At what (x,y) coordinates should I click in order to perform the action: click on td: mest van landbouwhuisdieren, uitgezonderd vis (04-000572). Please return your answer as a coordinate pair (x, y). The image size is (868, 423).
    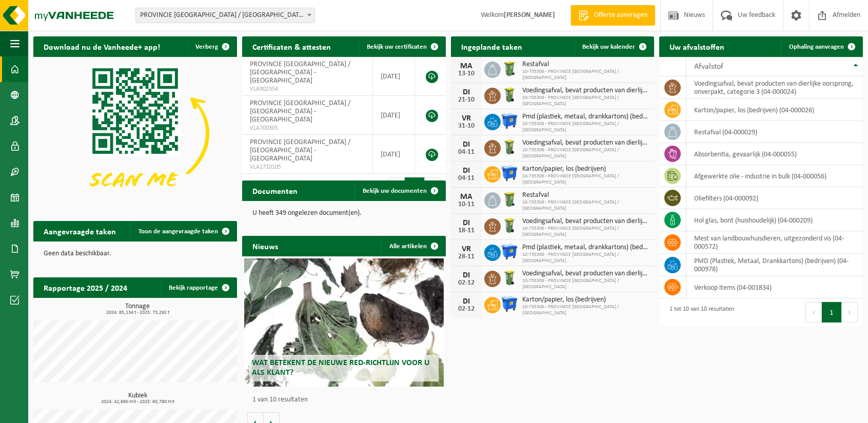
    Looking at the image, I should click on (775, 242).